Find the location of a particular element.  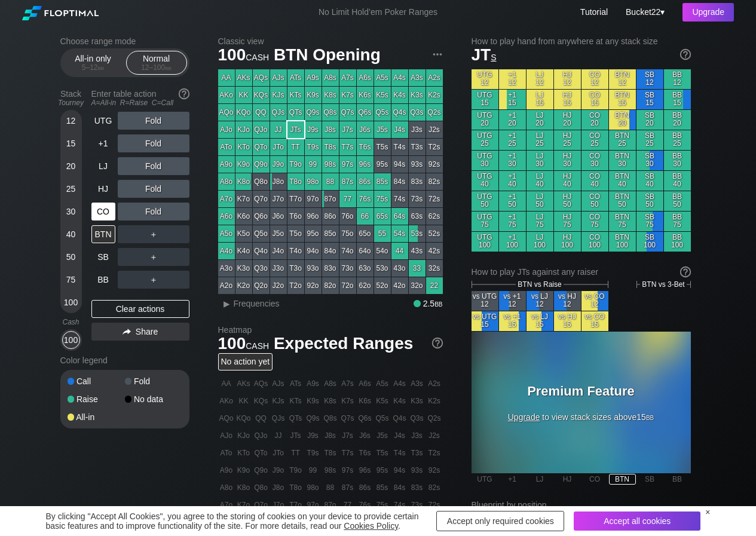

img: Floptimal logo is located at coordinates (60, 13).